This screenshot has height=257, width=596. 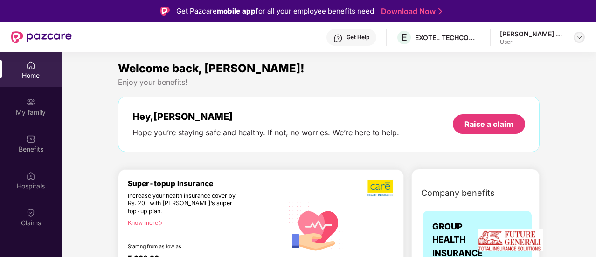 What do you see at coordinates (165, 11) in the screenshot?
I see `img: Logo` at bounding box center [165, 11].